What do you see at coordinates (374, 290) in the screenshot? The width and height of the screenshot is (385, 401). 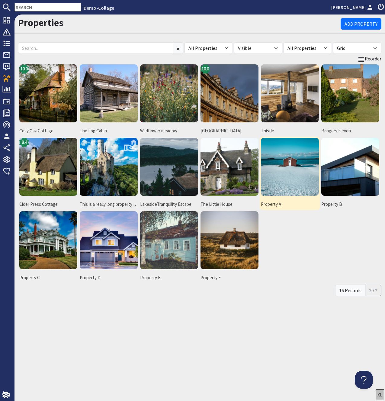 I see `button: 20` at bounding box center [374, 290].